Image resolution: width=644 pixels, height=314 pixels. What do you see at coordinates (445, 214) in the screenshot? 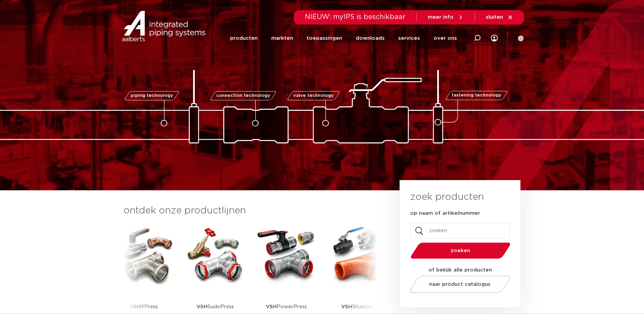
I see `label: op naam of artikelnummer` at bounding box center [445, 214].